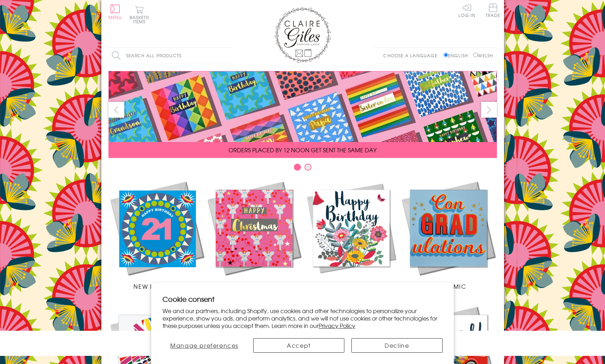  What do you see at coordinates (448, 286) in the screenshot?
I see `span: Academic` at bounding box center [448, 286].